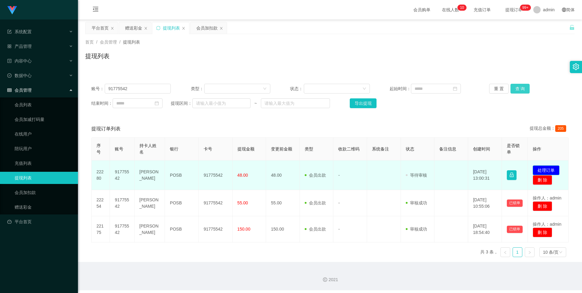 This screenshot has width=582, height=293. I want to click on span: 会员管理, so click(108, 42).